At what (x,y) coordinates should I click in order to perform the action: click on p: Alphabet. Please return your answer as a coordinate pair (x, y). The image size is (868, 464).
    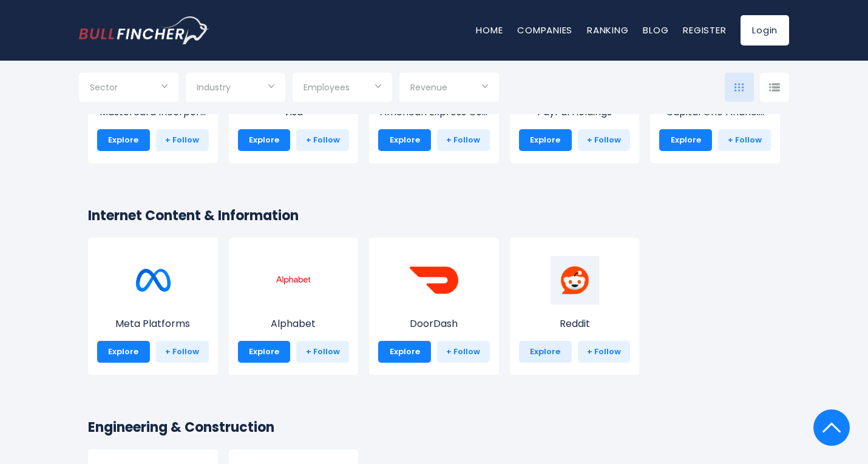
    Looking at the image, I should click on (294, 324).